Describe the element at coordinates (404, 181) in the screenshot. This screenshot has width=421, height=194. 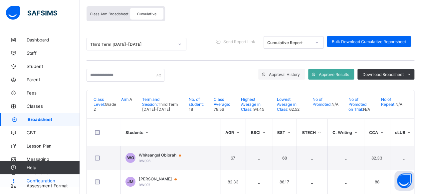
I see `button: Open asap` at that location.